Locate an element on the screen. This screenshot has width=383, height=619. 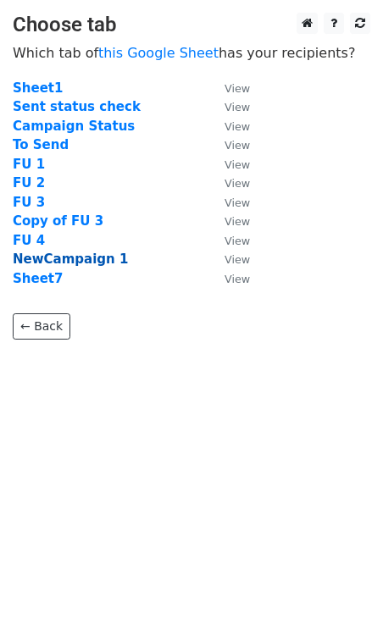
a: Sheet1 is located at coordinates (37, 88).